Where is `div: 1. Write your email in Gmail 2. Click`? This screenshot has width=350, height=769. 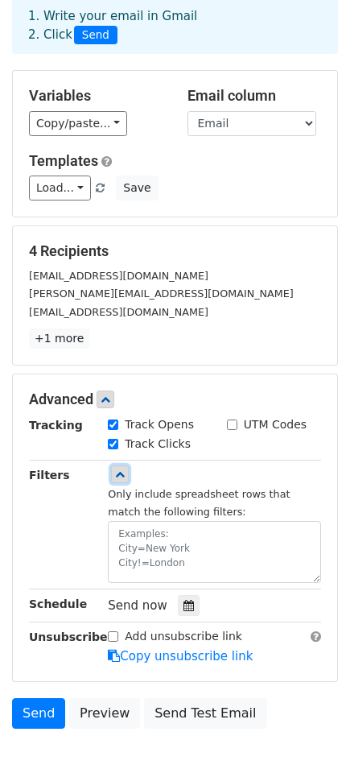
div: 1. Write your email in Gmail 2. Click is located at coordinates (175, 26).